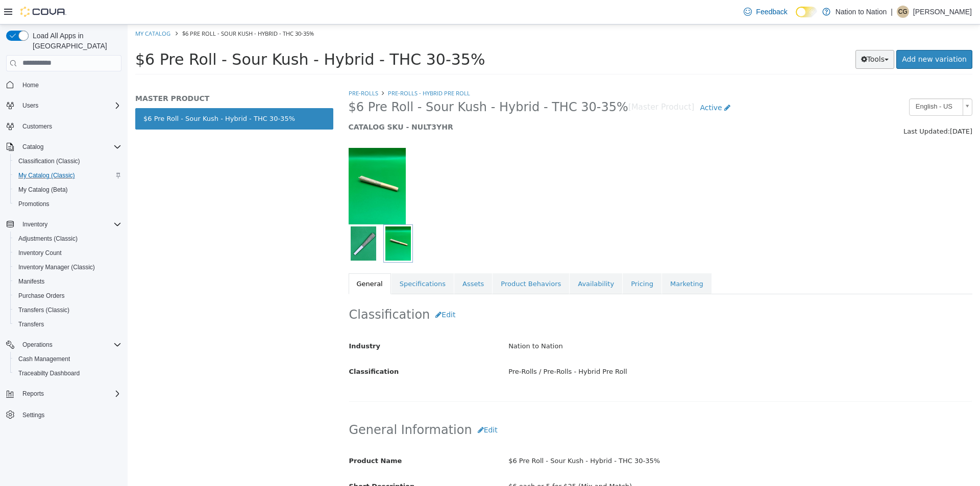 This screenshot has height=486, width=980. I want to click on a: English - US, so click(813, 83).